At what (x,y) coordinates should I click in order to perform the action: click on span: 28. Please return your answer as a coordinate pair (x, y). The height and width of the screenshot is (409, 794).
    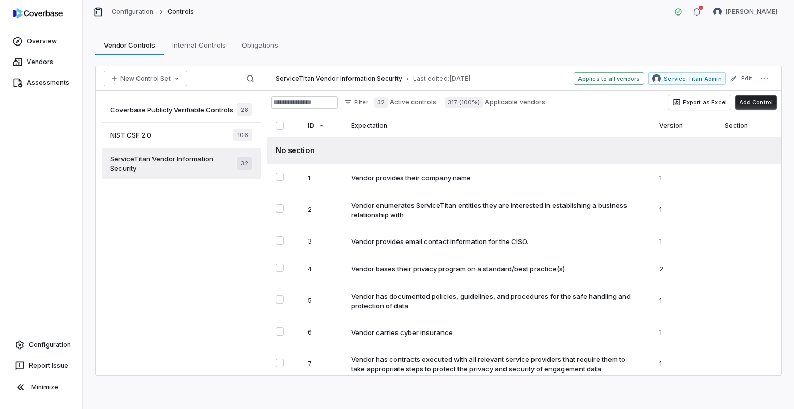
    Looking at the image, I should click on (245, 110).